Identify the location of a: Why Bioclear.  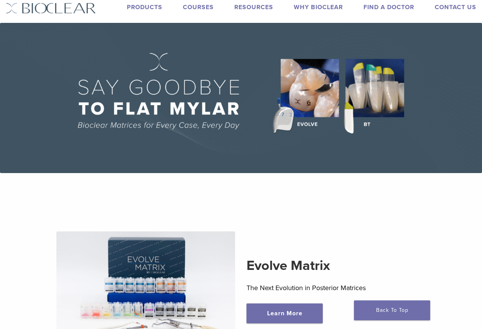
(318, 7).